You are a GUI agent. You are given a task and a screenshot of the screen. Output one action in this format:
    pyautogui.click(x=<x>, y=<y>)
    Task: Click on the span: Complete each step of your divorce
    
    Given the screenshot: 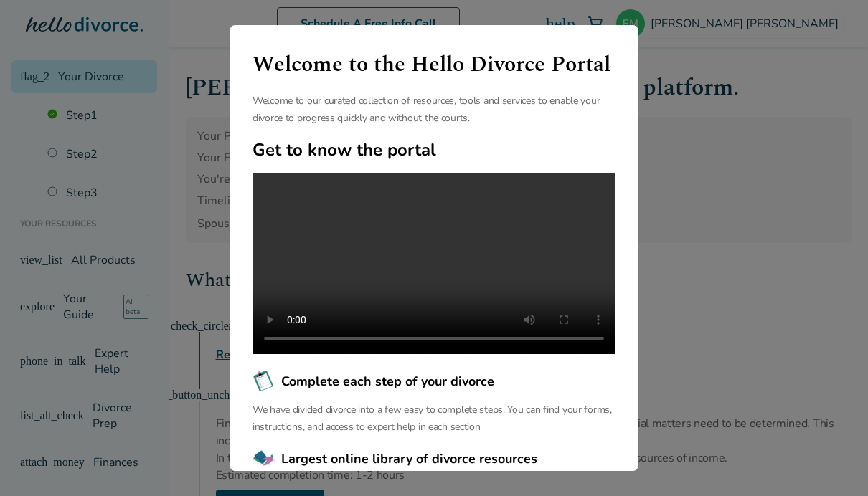 What is the action you would take?
    pyautogui.click(x=387, y=381)
    